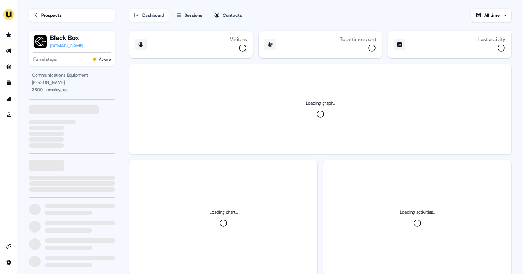  I want to click on button: Sessions, so click(189, 15).